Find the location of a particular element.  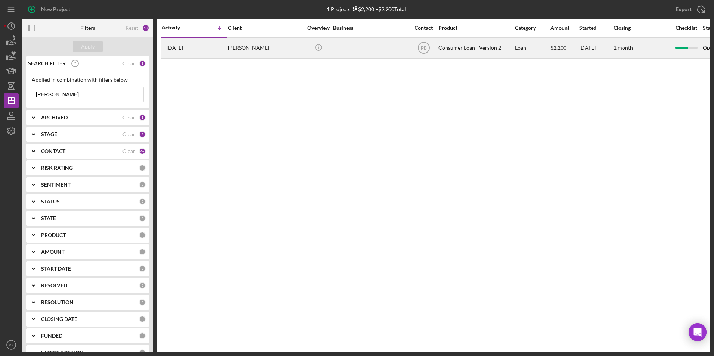

div: $2,200 is located at coordinates (362, 9).